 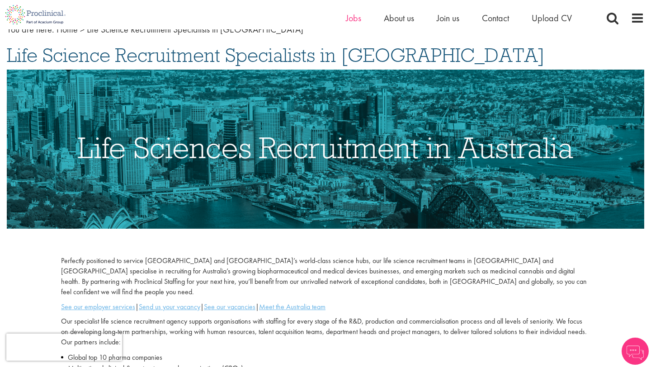 I want to click on a: breadcrumb link, so click(x=67, y=29).